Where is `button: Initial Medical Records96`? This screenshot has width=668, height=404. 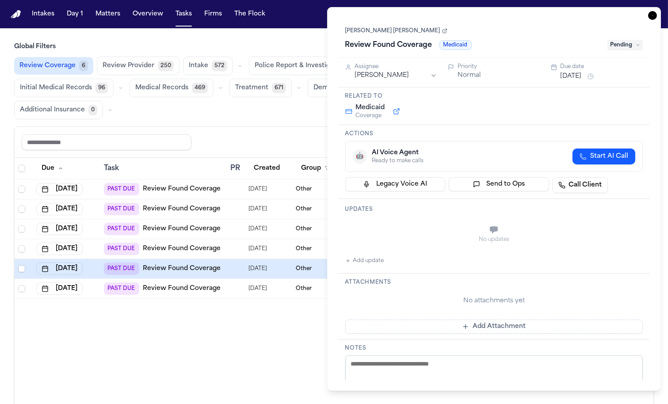
button: Initial Medical Records96 is located at coordinates (64, 88).